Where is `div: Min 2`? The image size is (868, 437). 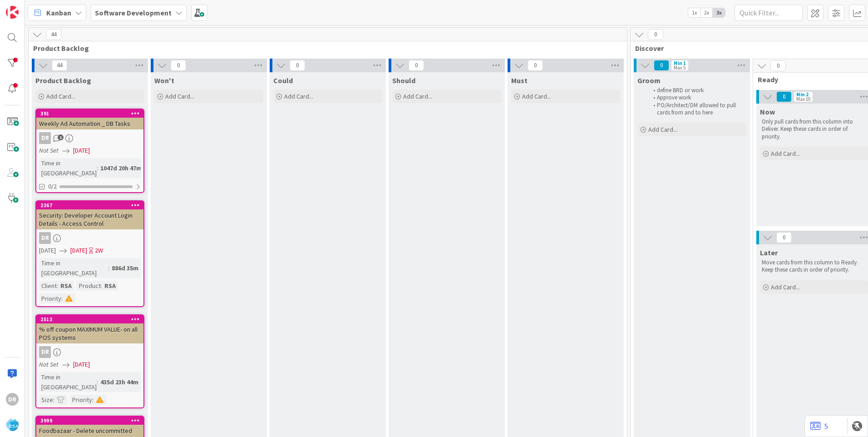 div: Min 2 is located at coordinates (802, 94).